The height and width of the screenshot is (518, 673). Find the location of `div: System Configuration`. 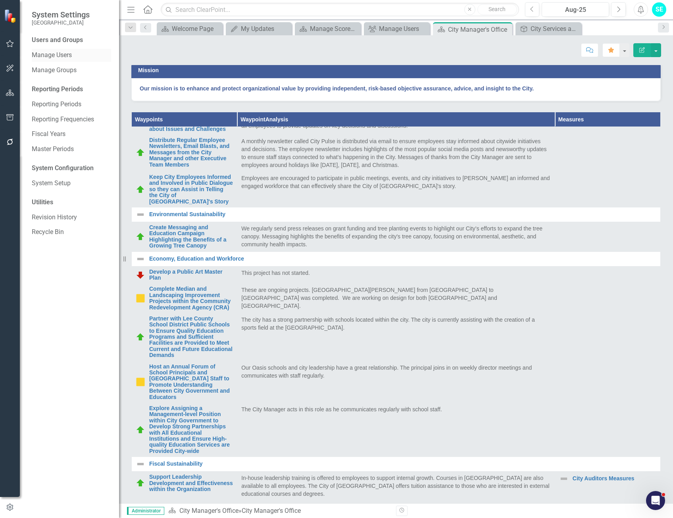

div: System Configuration is located at coordinates (71, 168).